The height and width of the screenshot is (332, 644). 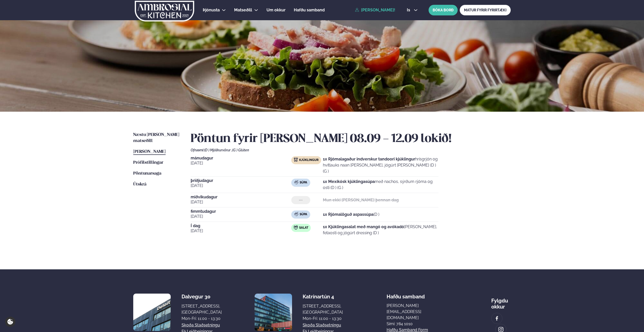 What do you see at coordinates (363, 227) in the screenshot?
I see `strong: 1x Kjúklingasalat með mangó og avókadó` at bounding box center [363, 227].